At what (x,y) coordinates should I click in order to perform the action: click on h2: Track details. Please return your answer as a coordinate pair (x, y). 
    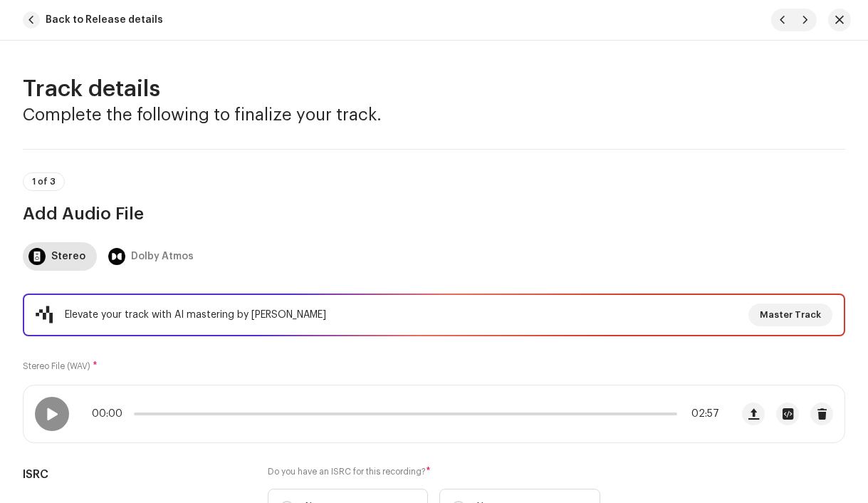
    Looking at the image, I should click on (434, 89).